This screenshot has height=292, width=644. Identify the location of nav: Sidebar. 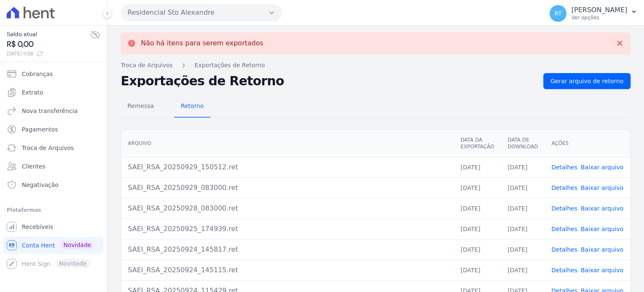
(53, 169).